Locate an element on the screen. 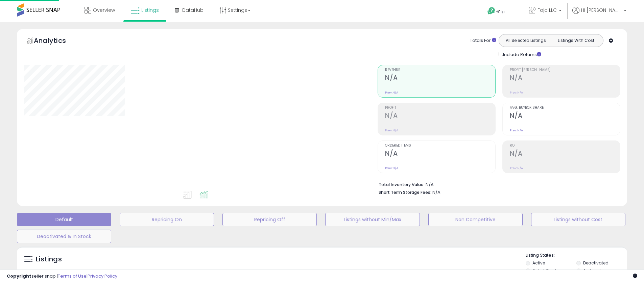 The height and width of the screenshot is (283, 644). span: N/A is located at coordinates (436, 192).